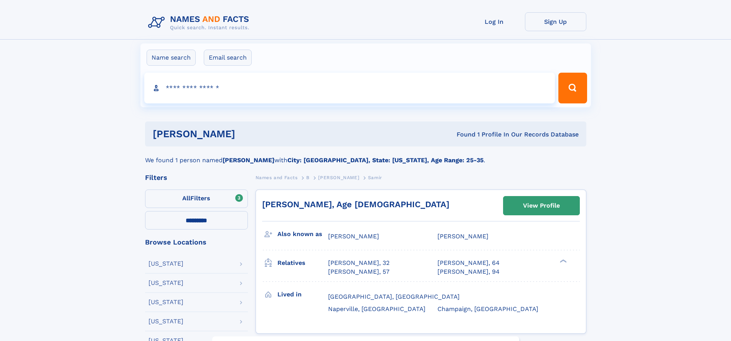 This screenshot has height=341, width=731. I want to click on h3: Also known as, so click(303, 234).